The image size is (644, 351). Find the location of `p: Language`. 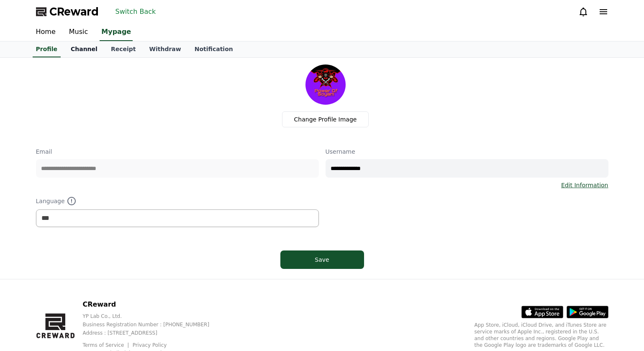

p: Language is located at coordinates (177, 201).